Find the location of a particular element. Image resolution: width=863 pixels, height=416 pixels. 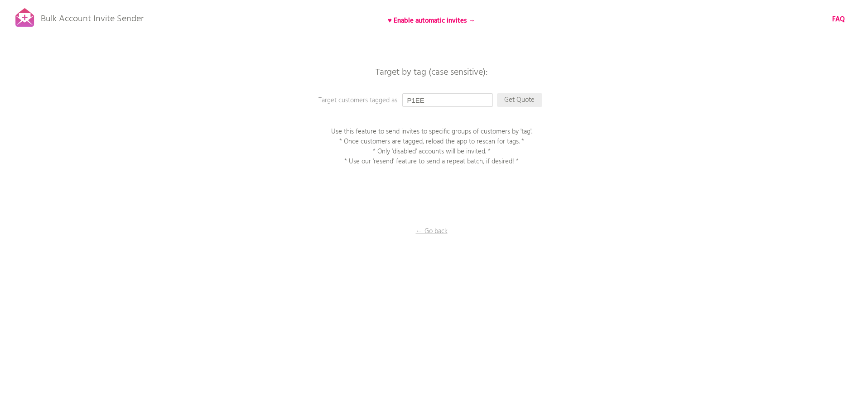

p: Target by tag (case sensitive): is located at coordinates (432, 72).